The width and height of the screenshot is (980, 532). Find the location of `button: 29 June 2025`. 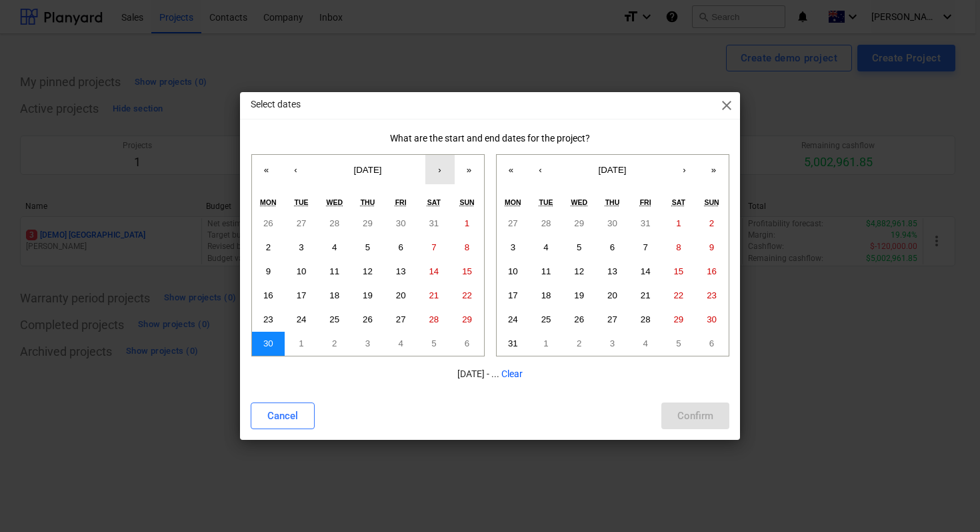

button: 29 June 2025 is located at coordinates (467, 319).